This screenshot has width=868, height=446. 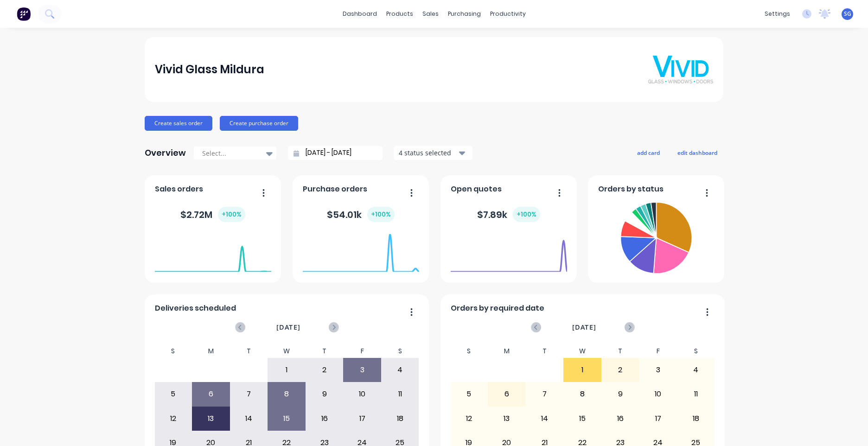 What do you see at coordinates (848, 14) in the screenshot?
I see `span: SG` at bounding box center [848, 14].